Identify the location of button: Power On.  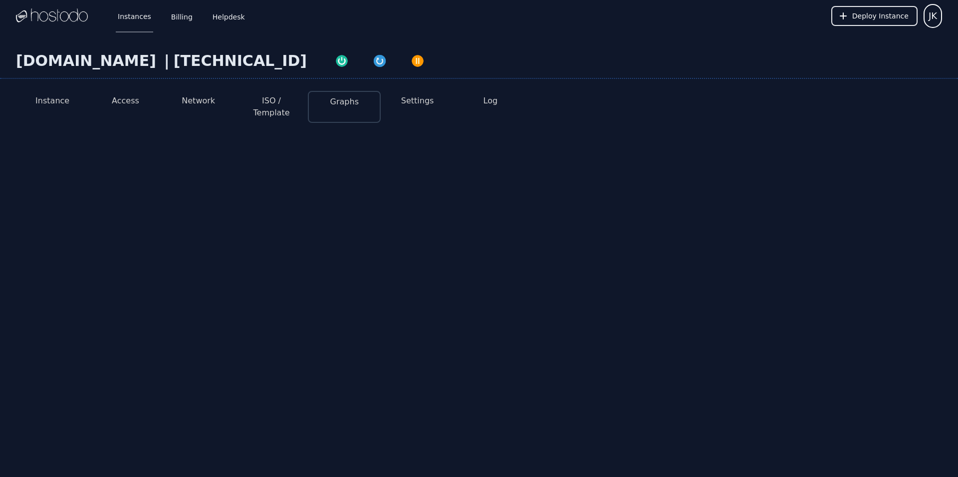
(342, 60).